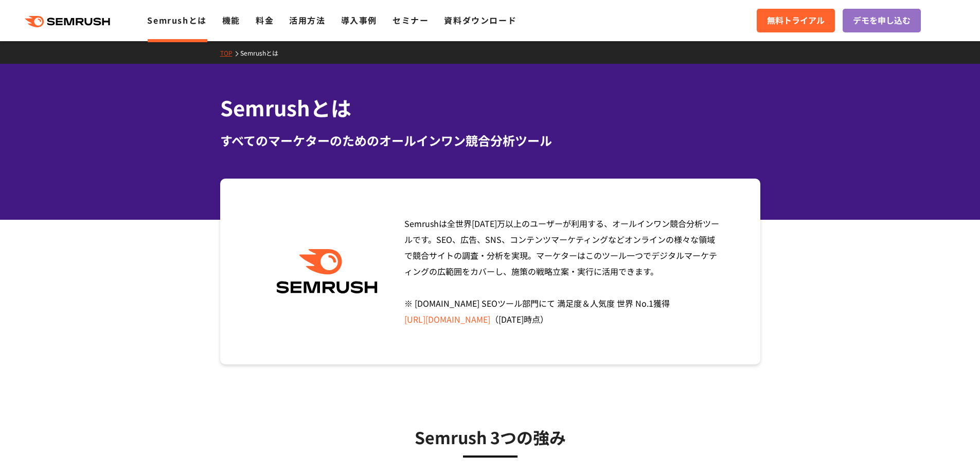 This screenshot has width=980, height=473. I want to click on a: 活用方法, so click(307, 20).